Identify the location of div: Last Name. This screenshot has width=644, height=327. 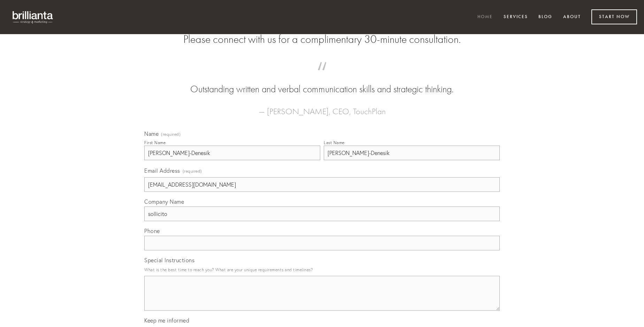
(334, 142).